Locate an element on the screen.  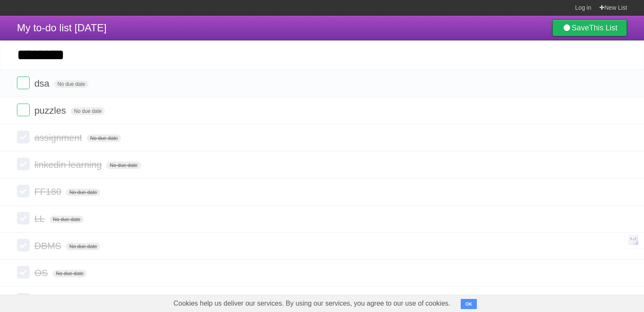
a: SaveThis List is located at coordinates (589, 28).